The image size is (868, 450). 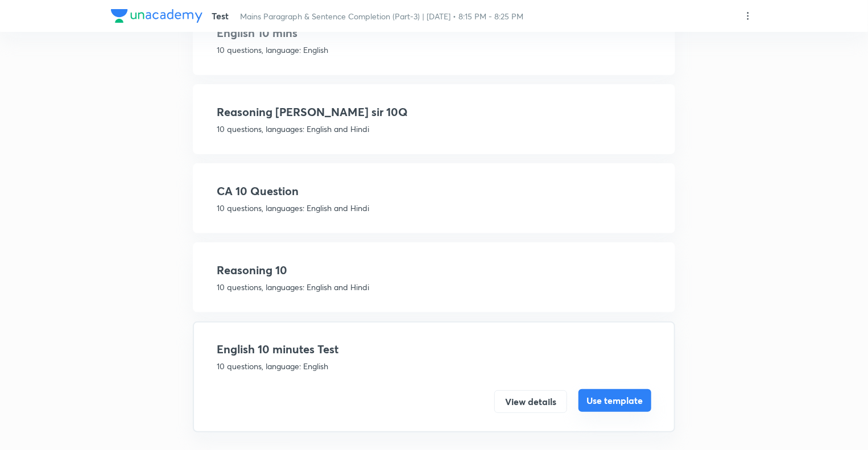 What do you see at coordinates (531, 401) in the screenshot?
I see `button: View details` at bounding box center [531, 401].